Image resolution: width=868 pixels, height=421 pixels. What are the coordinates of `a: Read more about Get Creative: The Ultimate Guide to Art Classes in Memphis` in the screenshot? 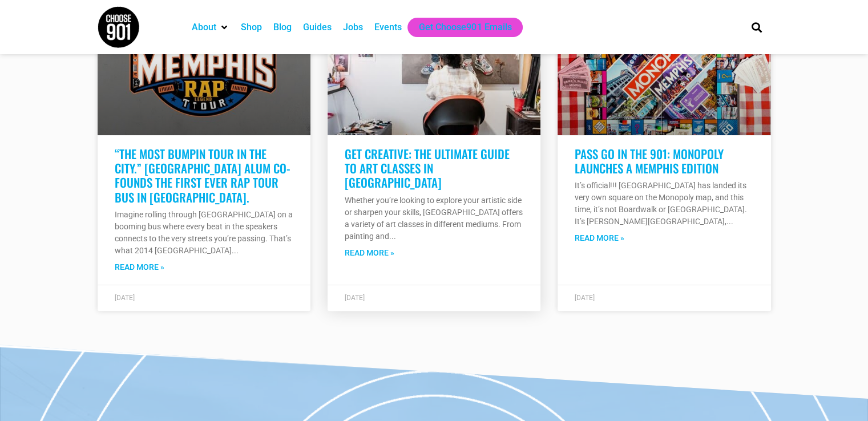 It's located at (369, 253).